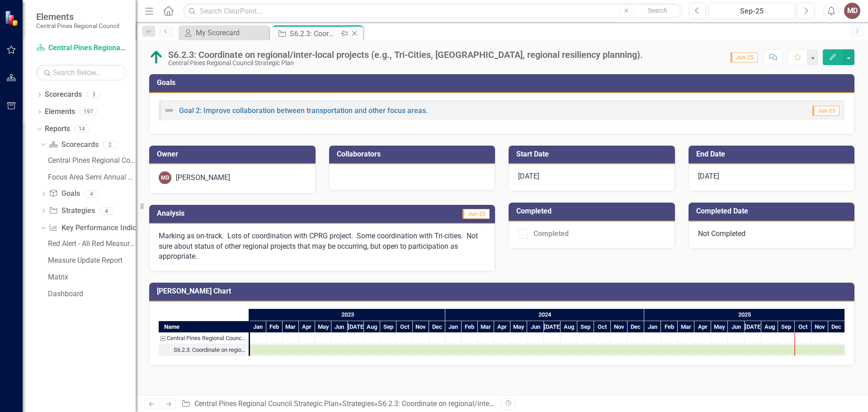 This screenshot has width=868, height=412. Describe the element at coordinates (322, 246) in the screenshot. I see `p: Marking as on-track. Lots of coordination with CPRG project. Some coordination with Tri-cities. N...` at that location.